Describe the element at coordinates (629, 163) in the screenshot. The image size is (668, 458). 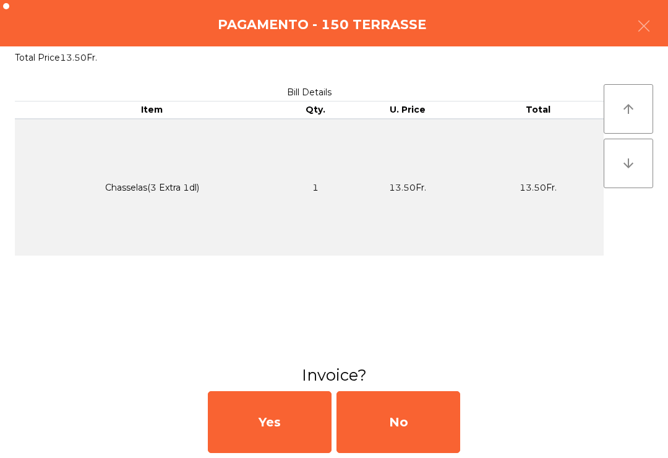
I see `button: arrow_downward` at that location.